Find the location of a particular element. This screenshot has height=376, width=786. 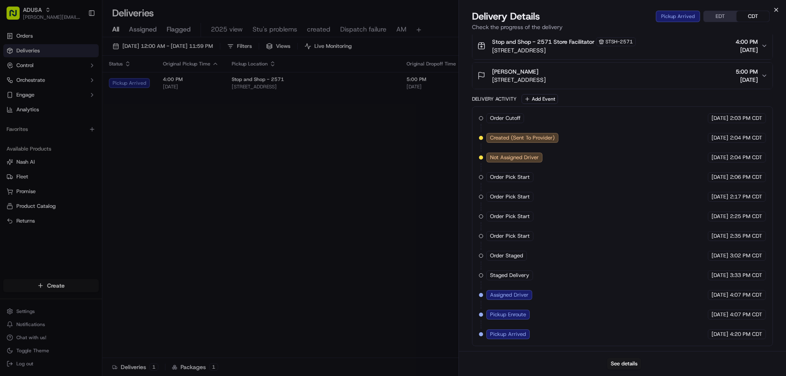

span: 2:06 PM CDT is located at coordinates (746, 177).